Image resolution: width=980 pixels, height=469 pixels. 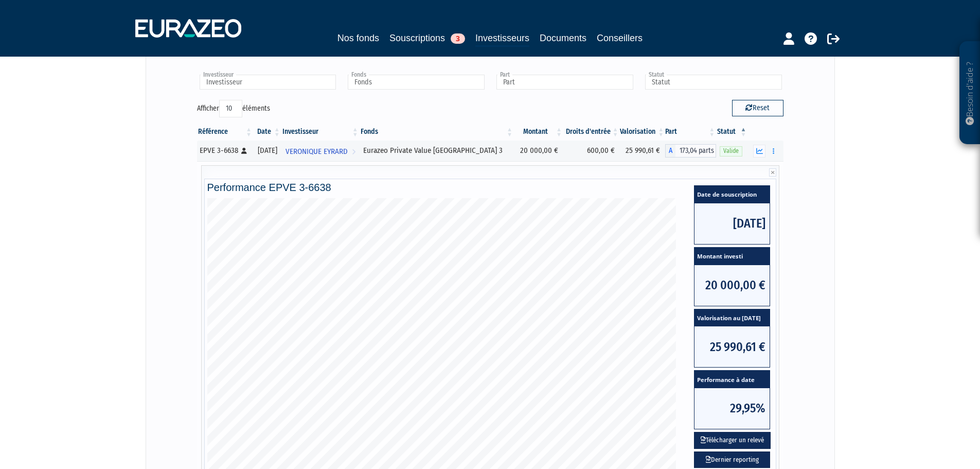 I want to click on td: 600,00 €, so click(x=592, y=151).